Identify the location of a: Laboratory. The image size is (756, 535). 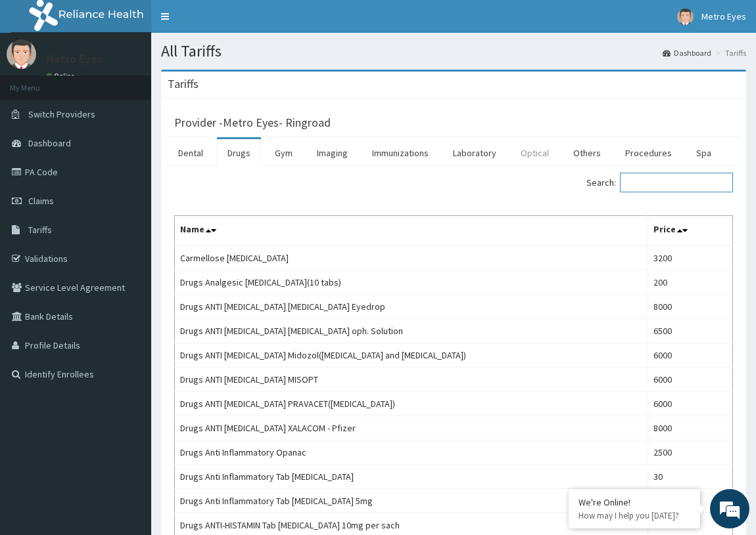
(475, 153).